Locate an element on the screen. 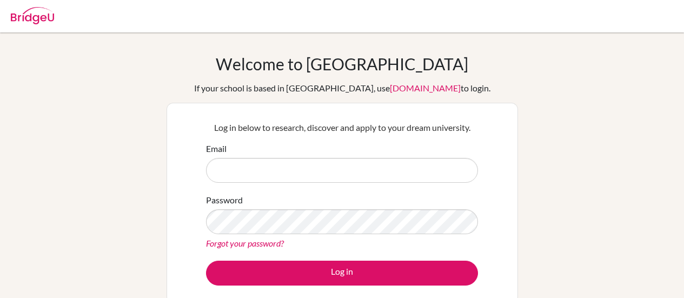 The image size is (684, 298). a: Forgot your password? is located at coordinates (245, 243).